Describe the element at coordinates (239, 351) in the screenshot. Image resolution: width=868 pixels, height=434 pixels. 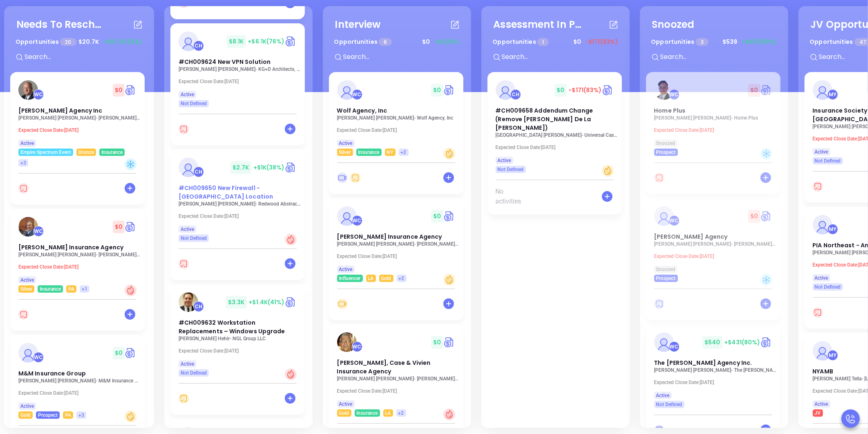
I see `div: profileCarla Humber$3.3K+$1.4K(41%)Circle dollar#CH009632 Workstation Replacements – Windows Upgr...` at that location.